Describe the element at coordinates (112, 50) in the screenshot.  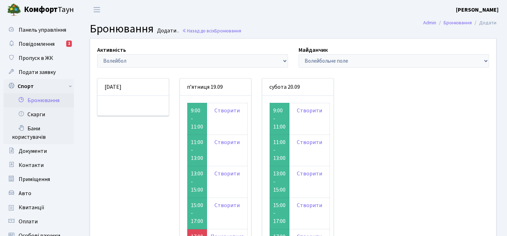
I see `label: Активність` at that location.